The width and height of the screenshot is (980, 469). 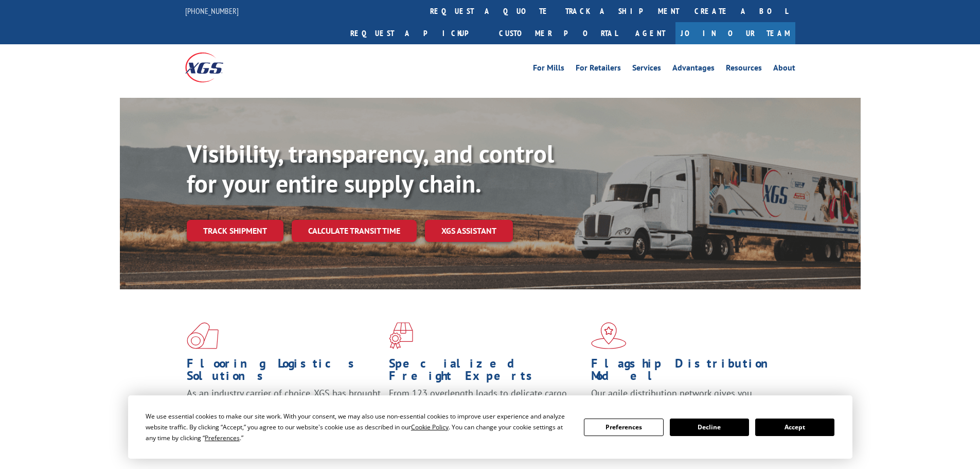 What do you see at coordinates (710, 427) in the screenshot?
I see `button: Decline` at bounding box center [710, 427].